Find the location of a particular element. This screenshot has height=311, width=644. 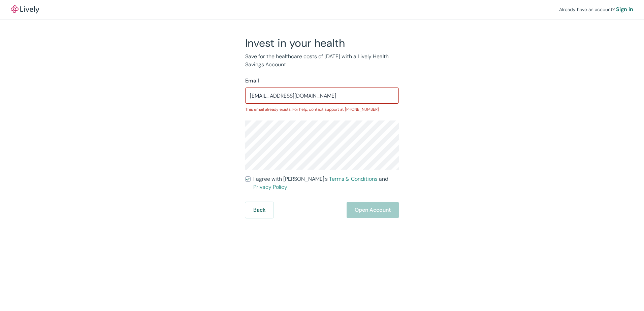

a: Terms & Conditions is located at coordinates (353, 179).